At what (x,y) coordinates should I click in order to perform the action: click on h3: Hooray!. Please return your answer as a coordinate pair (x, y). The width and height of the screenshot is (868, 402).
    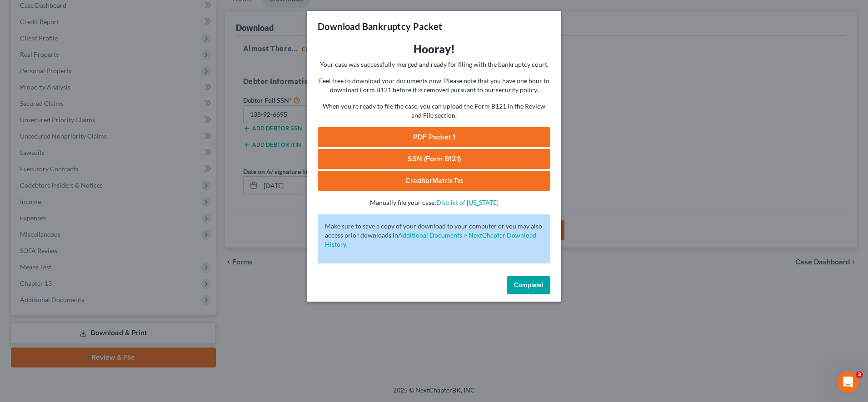
    Looking at the image, I should click on (434, 49).